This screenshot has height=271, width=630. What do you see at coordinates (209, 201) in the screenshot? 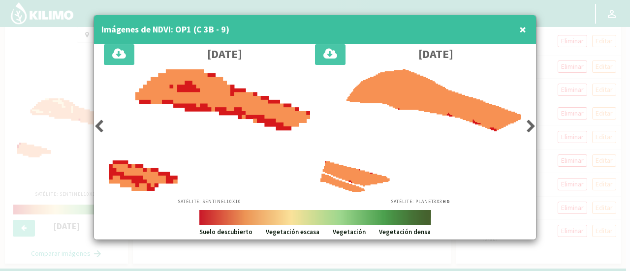
I see `p: Satélite: Sentinel` at bounding box center [209, 201].